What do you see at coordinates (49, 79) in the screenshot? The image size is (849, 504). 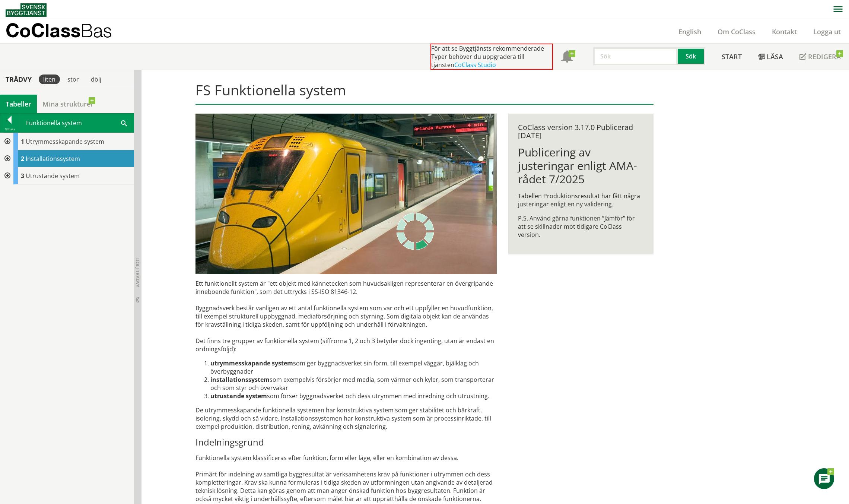 I see `div: liten` at bounding box center [49, 79].